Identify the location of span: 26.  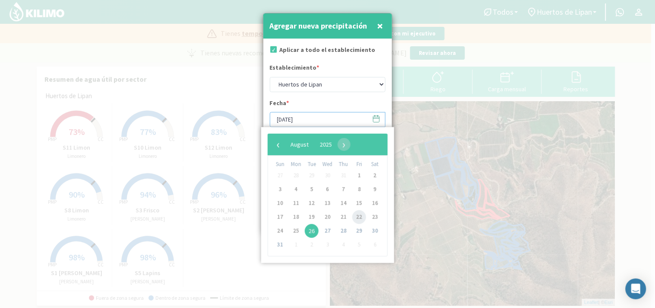
(312, 231).